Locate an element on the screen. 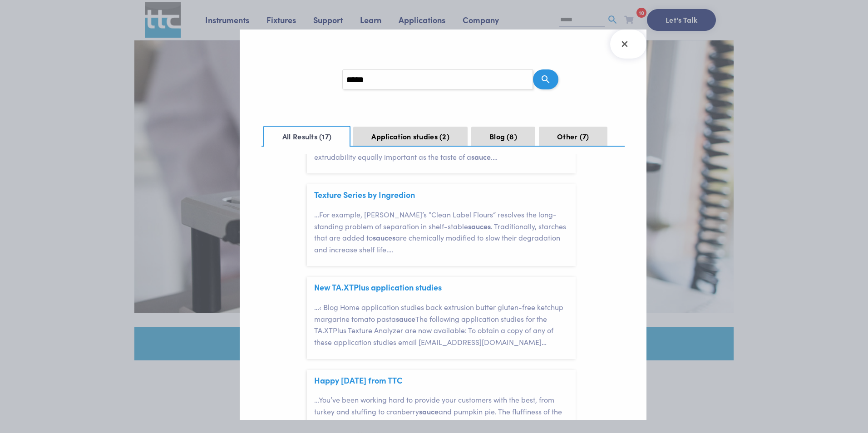 Image resolution: width=868 pixels, height=433 pixels. button: Blog is located at coordinates (503, 136).